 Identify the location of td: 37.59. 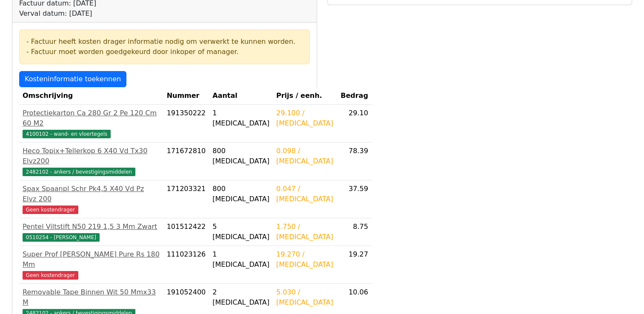
(354, 199).